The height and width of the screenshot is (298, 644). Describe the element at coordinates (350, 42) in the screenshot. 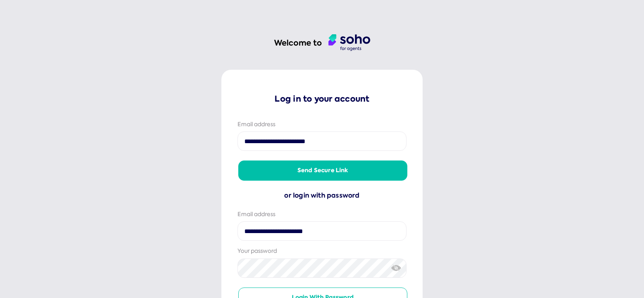

I see `img: agent logo` at that location.